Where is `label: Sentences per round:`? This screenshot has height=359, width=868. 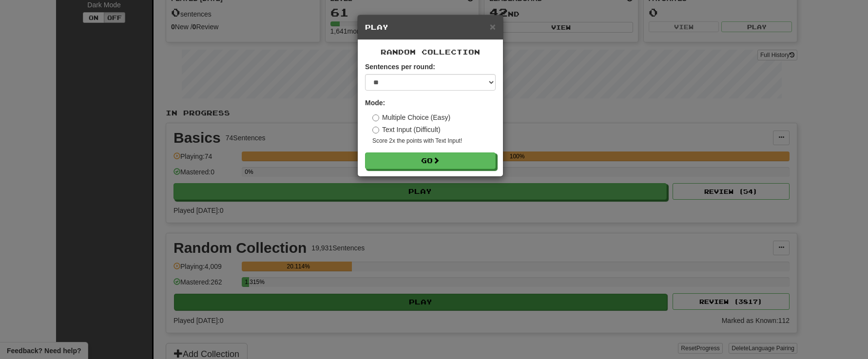 label: Sentences per round: is located at coordinates (400, 66).